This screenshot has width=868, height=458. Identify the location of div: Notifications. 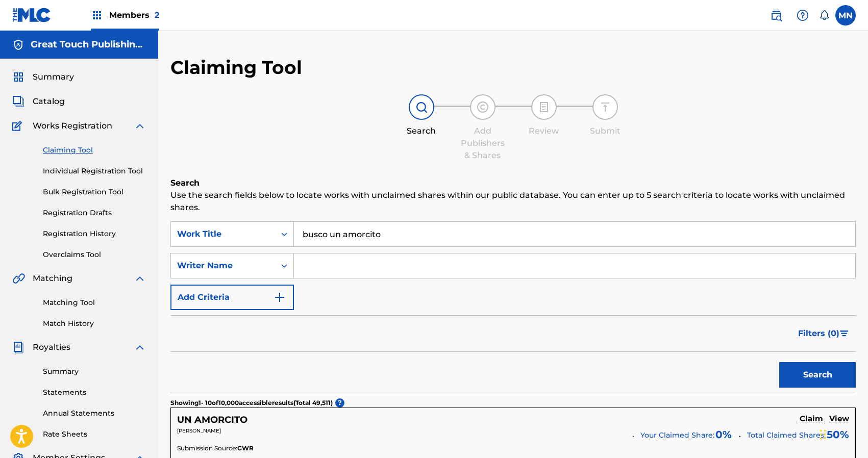
(824, 16).